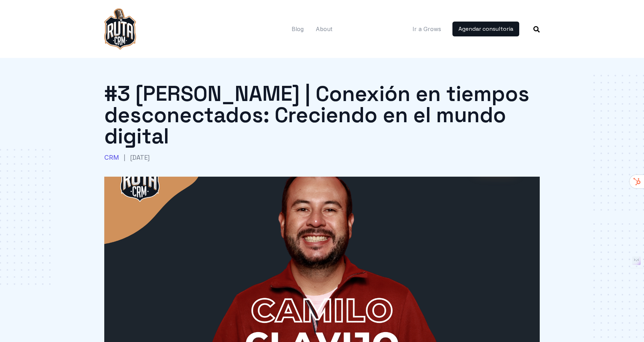 This screenshot has width=644, height=342. Describe the element at coordinates (111, 157) in the screenshot. I see `a: CRM` at that location.